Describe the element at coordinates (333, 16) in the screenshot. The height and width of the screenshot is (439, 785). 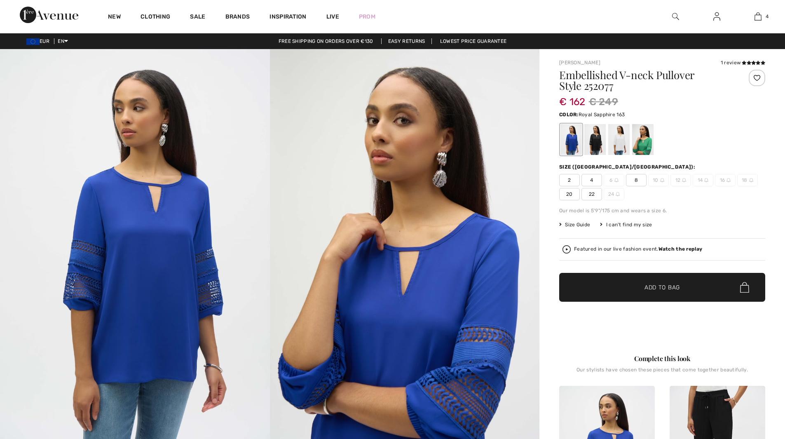
I see `a: Live` at that location.